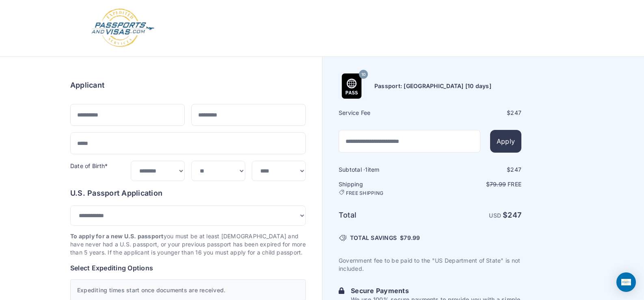 Image resolution: width=644 pixels, height=300 pixels. I want to click on span: 10, so click(363, 74).